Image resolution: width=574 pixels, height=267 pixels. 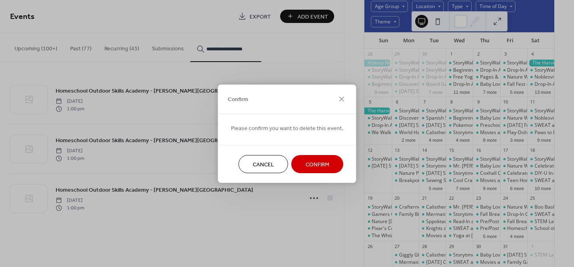 I want to click on span: Please confirm you want to delete this event., so click(x=287, y=128).